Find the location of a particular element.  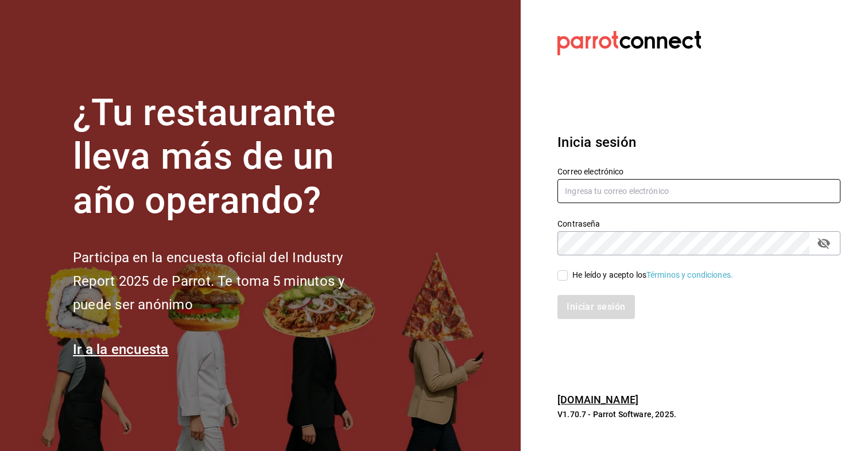

label: Correo electrónico is located at coordinates (699, 171).